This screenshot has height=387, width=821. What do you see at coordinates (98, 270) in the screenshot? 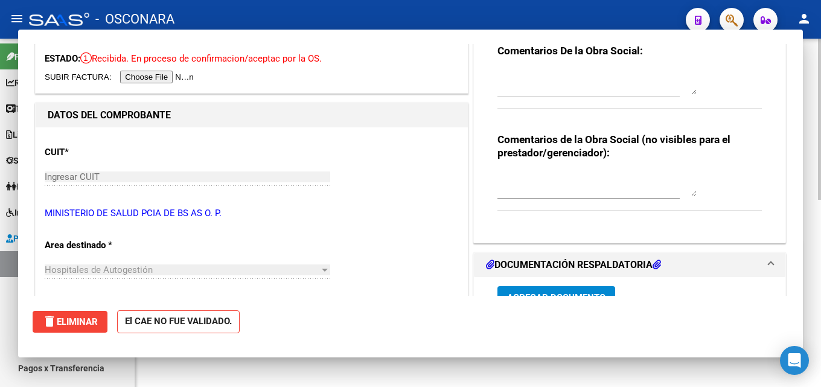
I see `span: Hospitales de Autogestión` at bounding box center [98, 270].